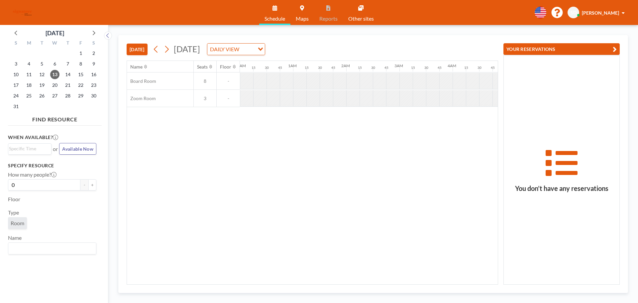  I want to click on label: How many people?, so click(32, 174).